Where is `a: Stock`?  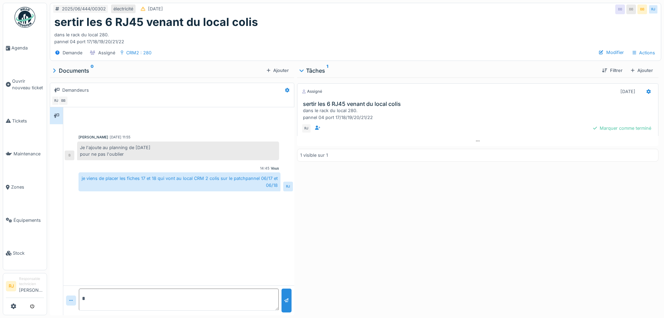 a: Stock is located at coordinates (25, 253).